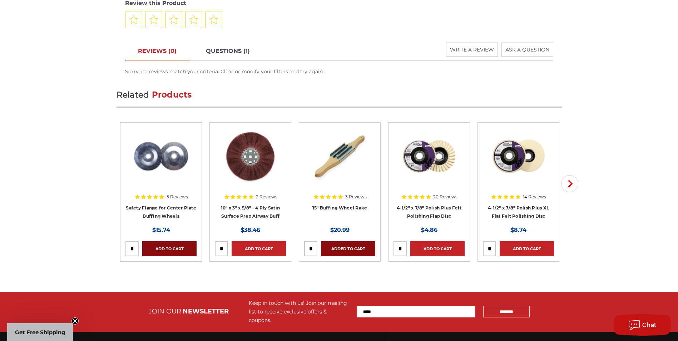 The width and height of the screenshot is (678, 341). Describe the element at coordinates (172, 95) in the screenshot. I see `span: Products` at that location.